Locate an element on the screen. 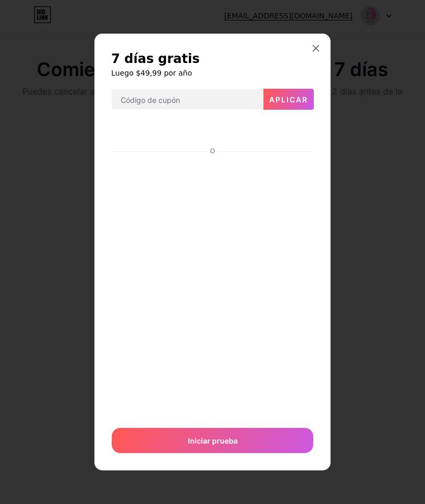 This screenshot has width=425, height=504. font: 7 días gratis is located at coordinates (155, 59).